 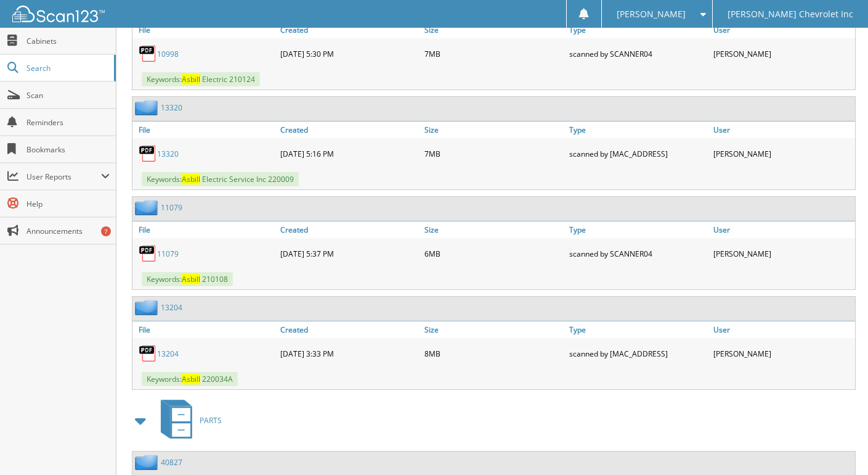 I want to click on span: Reminders, so click(x=68, y=122).